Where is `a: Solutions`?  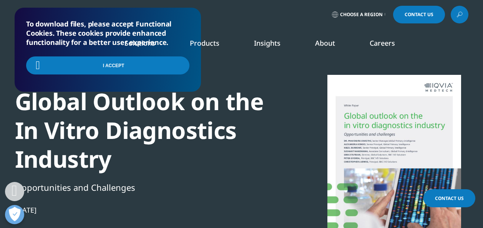
a: Solutions is located at coordinates (140, 43).